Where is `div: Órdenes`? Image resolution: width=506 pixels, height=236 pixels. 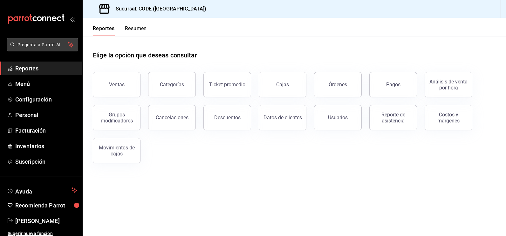 div: Órdenes is located at coordinates (338, 84).